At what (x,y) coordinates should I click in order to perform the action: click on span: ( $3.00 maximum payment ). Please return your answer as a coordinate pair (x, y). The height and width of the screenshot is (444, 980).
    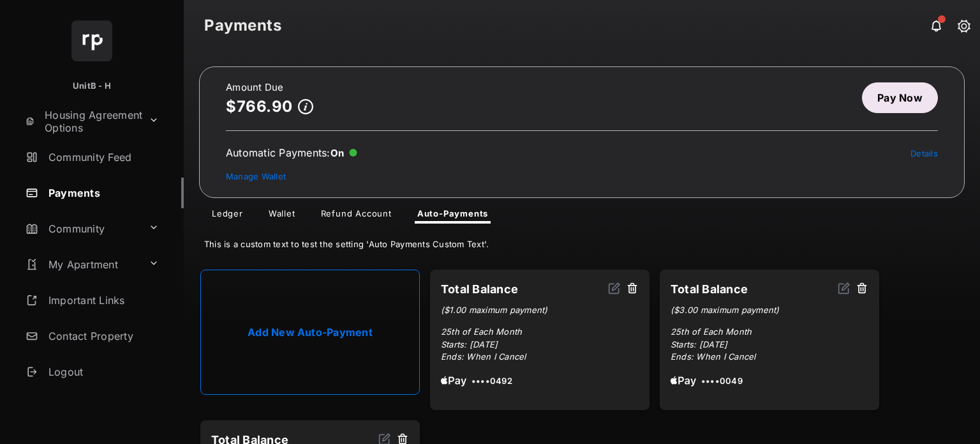
    Looking at the image, I should click on (725, 309).